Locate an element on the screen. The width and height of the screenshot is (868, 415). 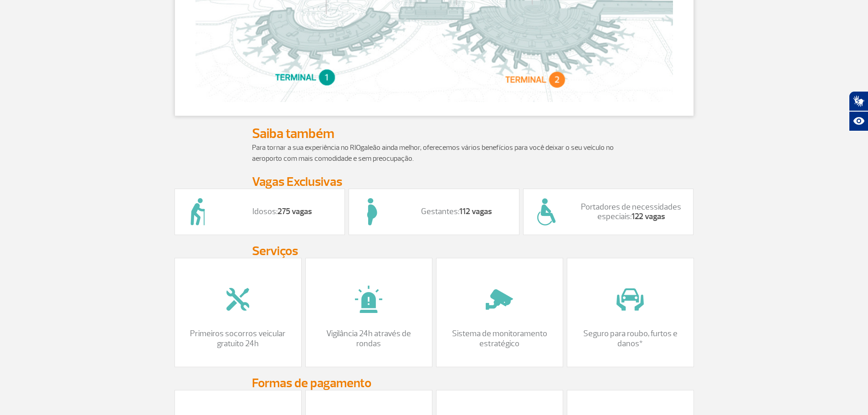
h3: Serviços is located at coordinates (434, 251).